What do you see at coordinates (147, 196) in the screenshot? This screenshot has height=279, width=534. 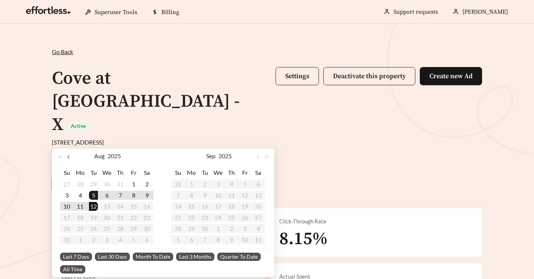 I see `div: 9` at bounding box center [147, 196].